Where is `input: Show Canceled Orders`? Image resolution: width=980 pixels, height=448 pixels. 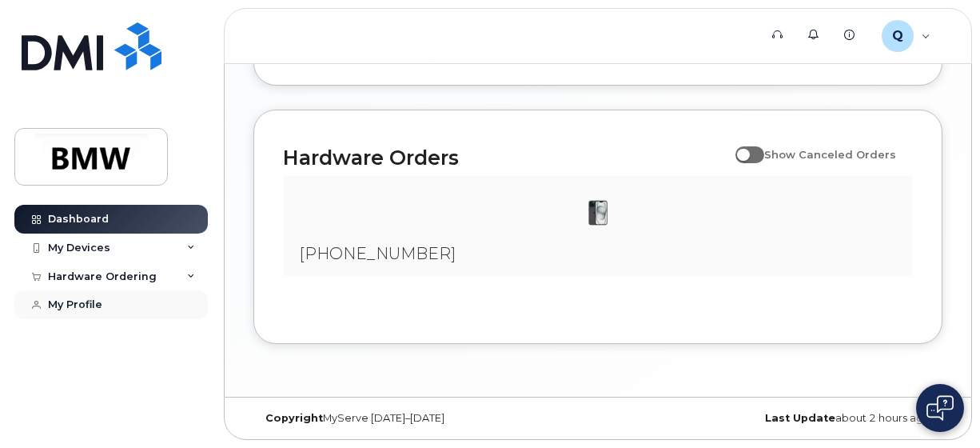
input: Show Canceled Orders is located at coordinates (742, 146).